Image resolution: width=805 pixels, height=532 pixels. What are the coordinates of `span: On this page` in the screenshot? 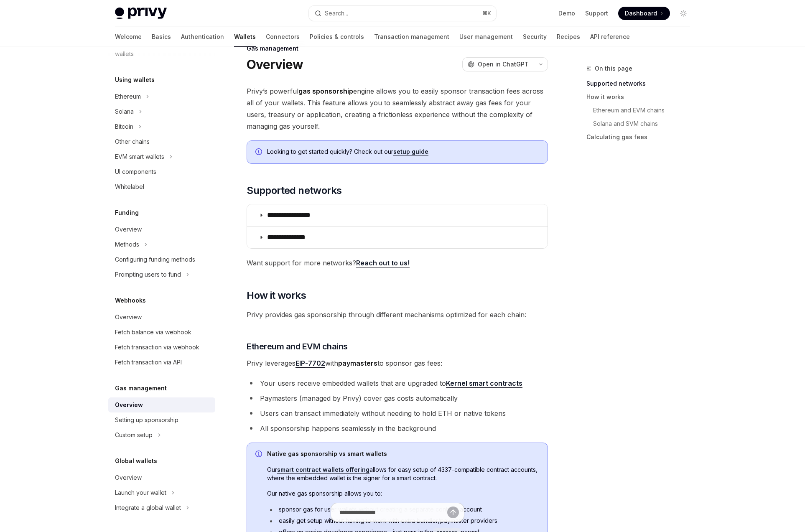 It's located at (614, 68).